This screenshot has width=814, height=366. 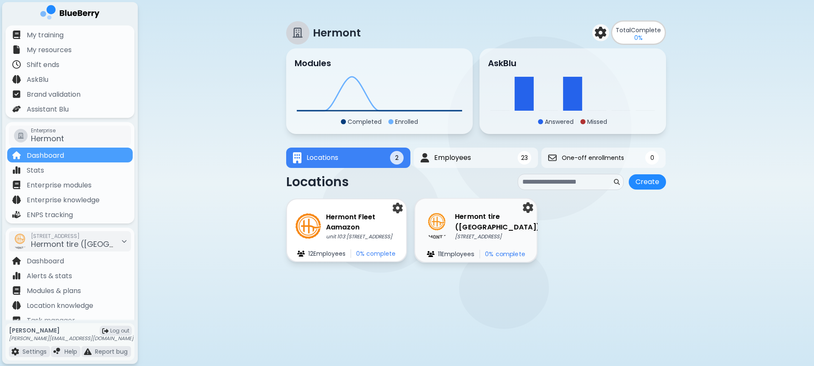 I want to click on p: Alerts & stats, so click(x=49, y=276).